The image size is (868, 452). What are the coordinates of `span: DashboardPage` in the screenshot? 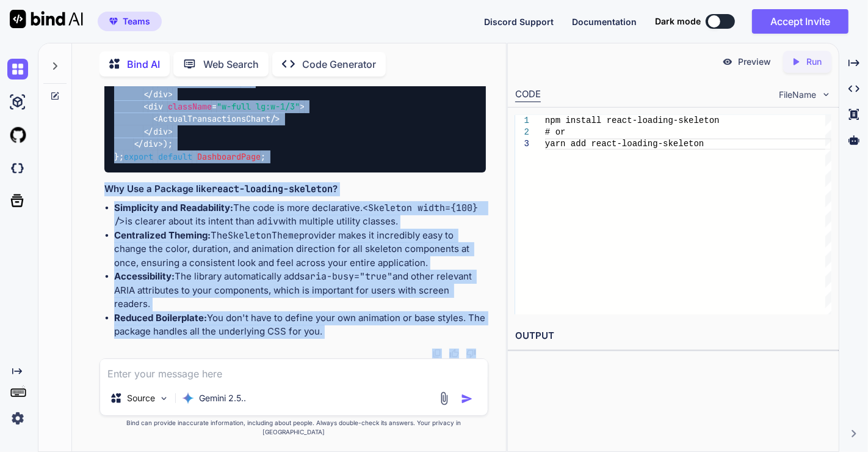 It's located at (229, 157).